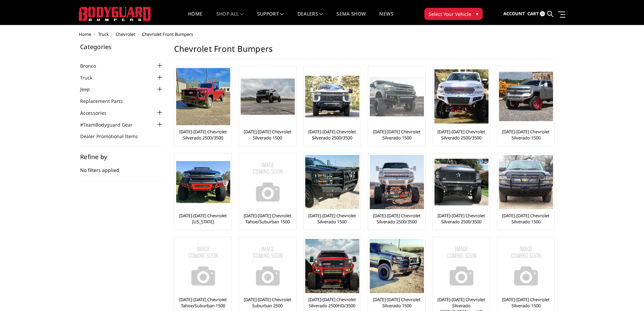 The height and width of the screenshot is (311, 644). I want to click on a: Jeep, so click(89, 89).